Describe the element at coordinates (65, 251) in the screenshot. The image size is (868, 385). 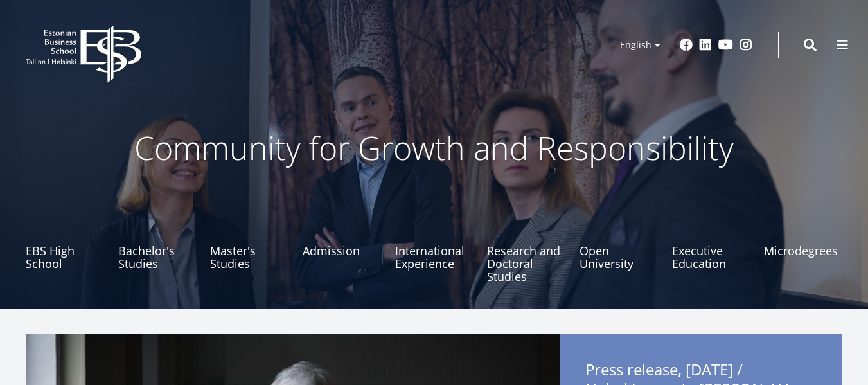
I see `a: EBS High School` at that location.